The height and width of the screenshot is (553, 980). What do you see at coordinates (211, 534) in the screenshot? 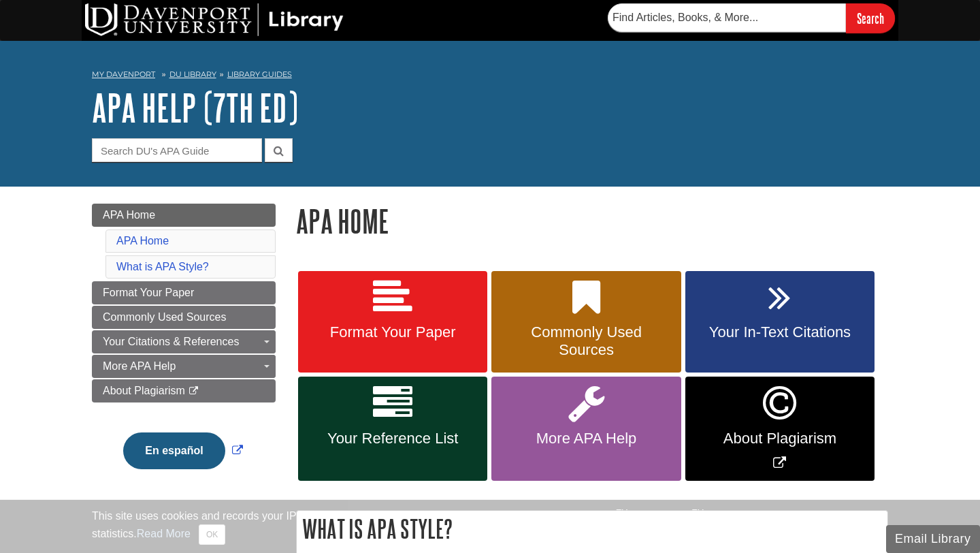
I see `button: Close` at bounding box center [211, 534].